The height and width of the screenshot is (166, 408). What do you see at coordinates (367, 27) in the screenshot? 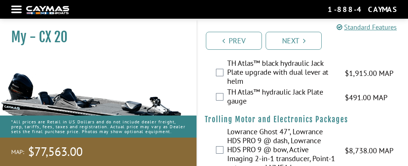
I see `a: Standard Features` at bounding box center [367, 27].